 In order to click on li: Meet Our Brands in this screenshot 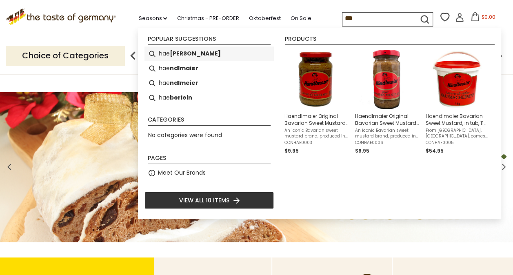, I will do `click(209, 173)`.